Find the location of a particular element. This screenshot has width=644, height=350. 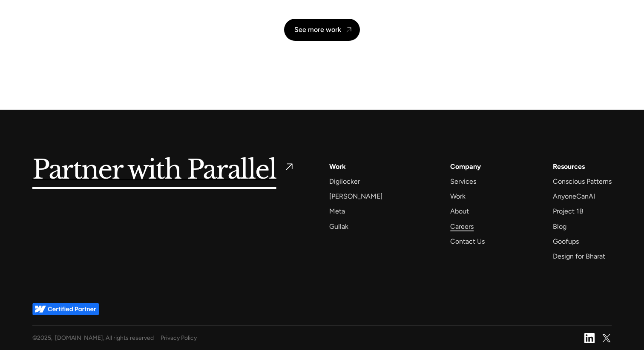

div: Resources is located at coordinates (568, 166).